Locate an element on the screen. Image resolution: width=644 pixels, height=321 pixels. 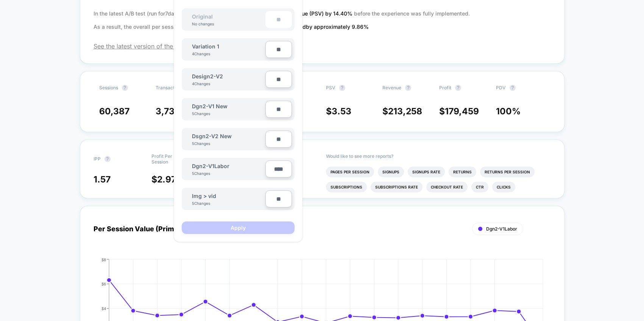
span: IPP is located at coordinates (97, 159).